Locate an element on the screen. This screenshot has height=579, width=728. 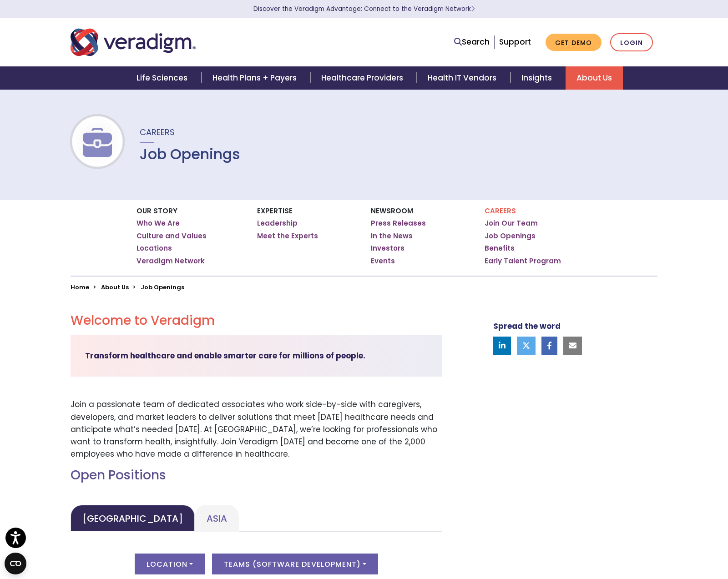
button: Open CMP widget is located at coordinates (15, 564).